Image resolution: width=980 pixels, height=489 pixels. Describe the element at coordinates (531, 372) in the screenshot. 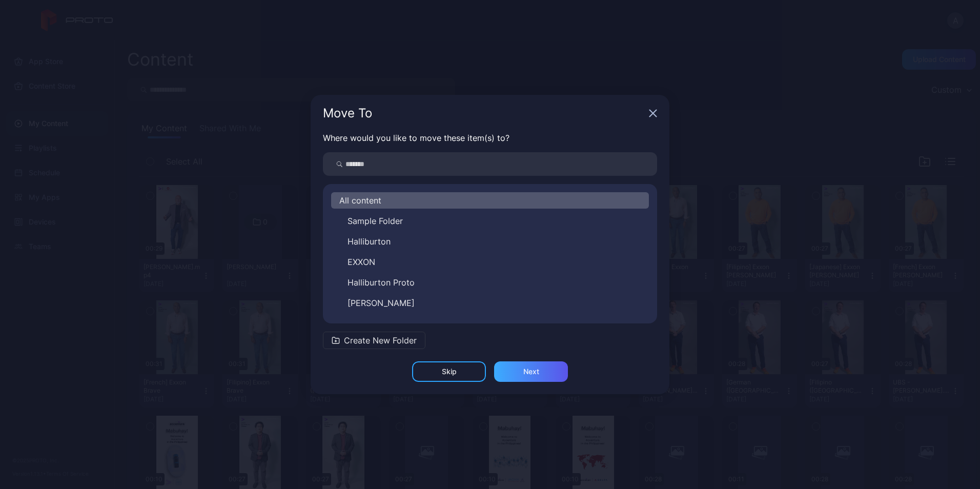

I see `button: Next` at that location.